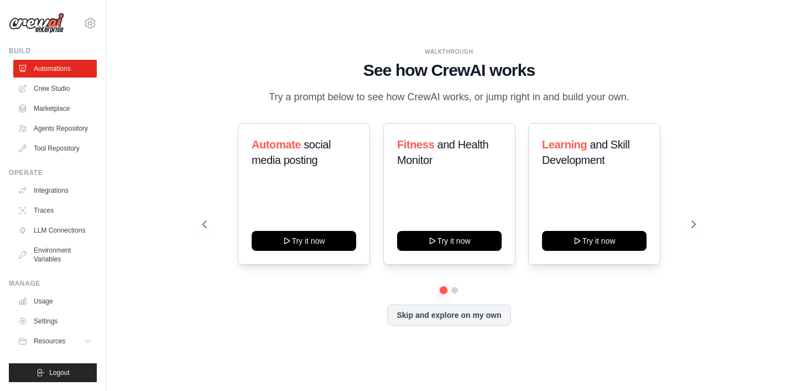 The image size is (792, 391). Describe the element at coordinates (55, 210) in the screenshot. I see `a: Traces` at that location.